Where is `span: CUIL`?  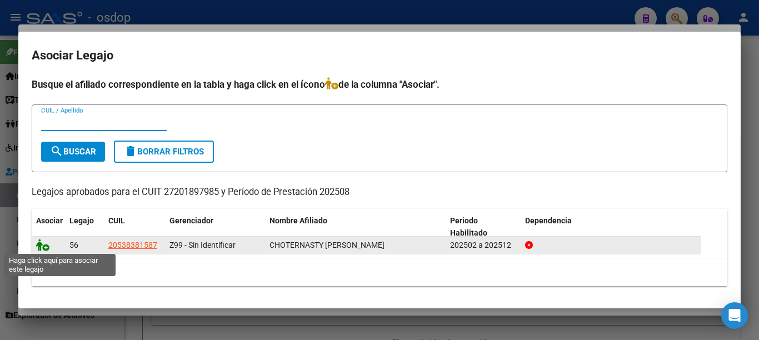 span: CUIL is located at coordinates (117, 221).